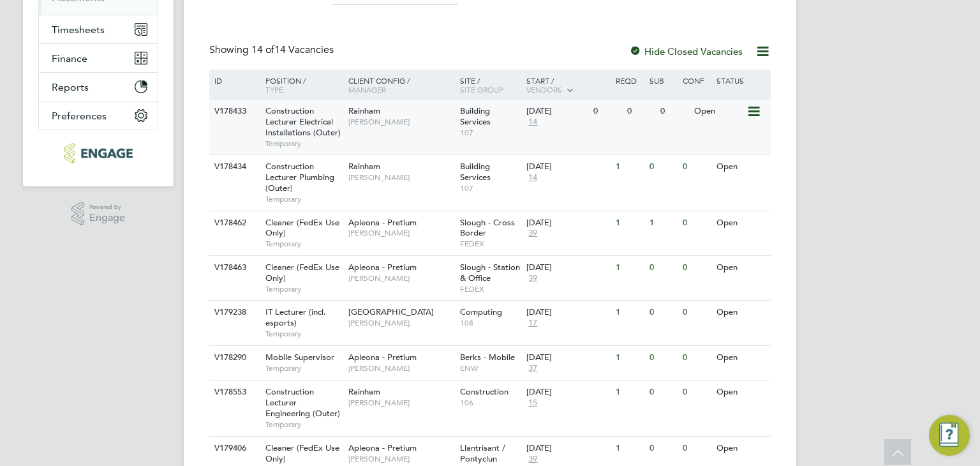  Describe the element at coordinates (949, 435) in the screenshot. I see `button: Engage Resource Center` at that location.